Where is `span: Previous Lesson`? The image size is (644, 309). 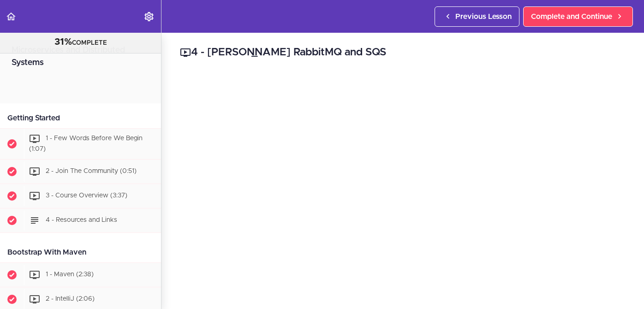 span: Previous Lesson is located at coordinates (484, 17).